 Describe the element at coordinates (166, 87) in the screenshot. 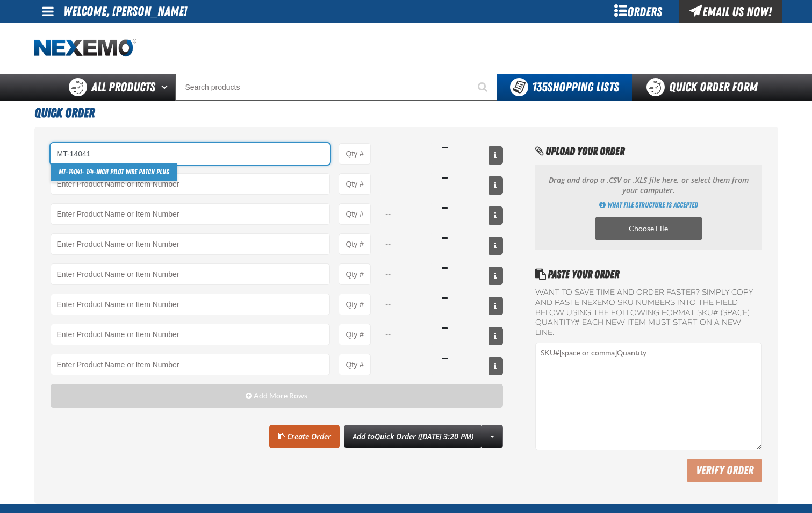

I see `button: Open All Products pages` at that location.